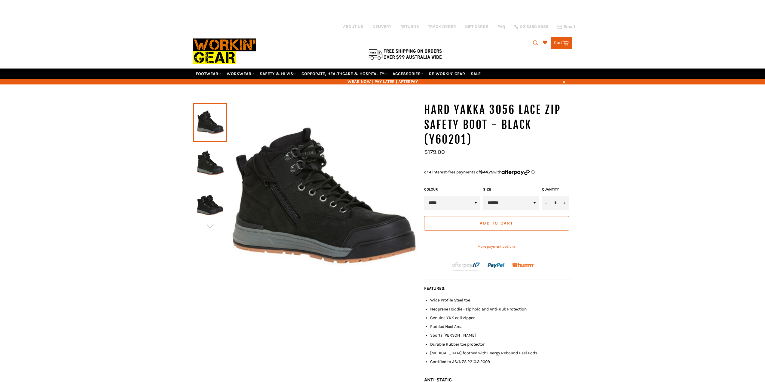 The image size is (765, 382). Describe the element at coordinates (434, 288) in the screenshot. I see `strong: FEATURES` at that location.